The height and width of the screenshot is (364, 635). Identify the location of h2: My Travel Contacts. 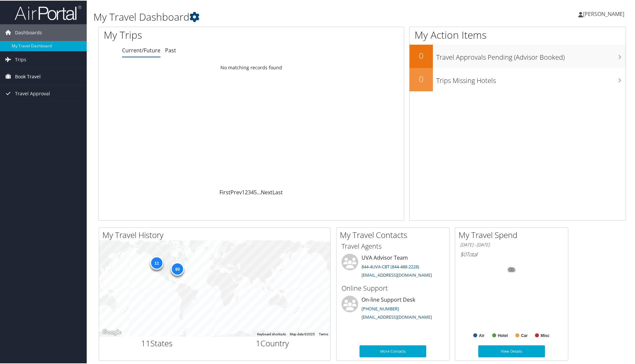
(395, 235).